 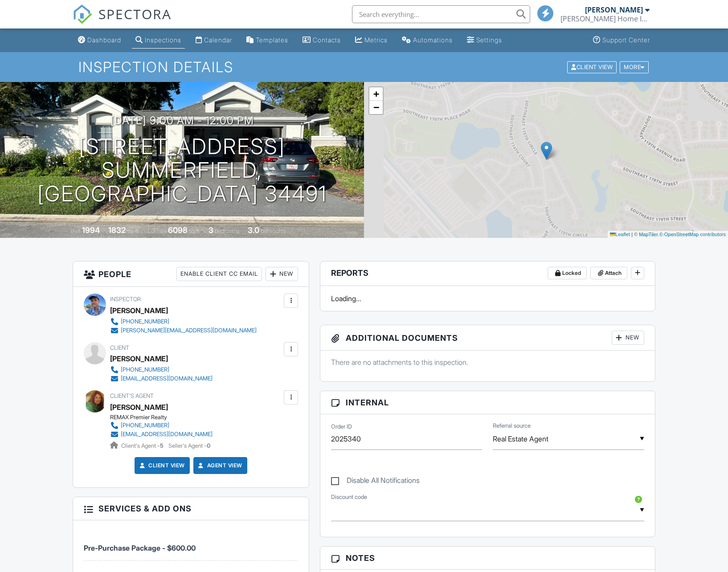 What do you see at coordinates (157, 231) in the screenshot?
I see `span: Lot Size` at bounding box center [157, 231].